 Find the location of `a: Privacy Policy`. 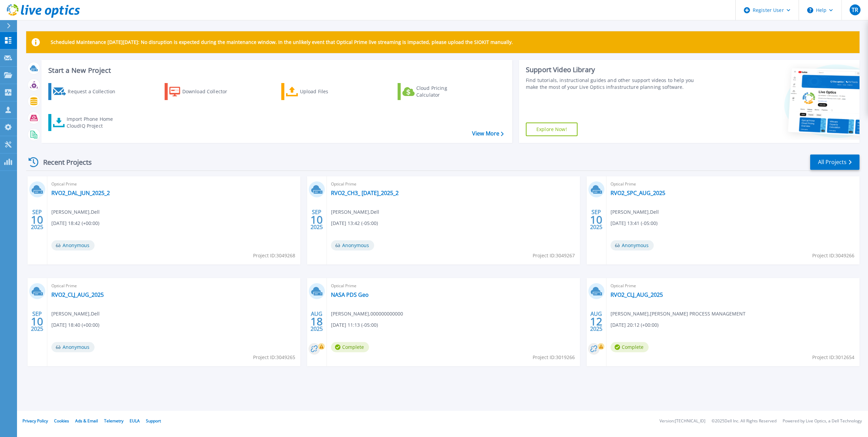

a: Privacy Policy is located at coordinates (35, 421).